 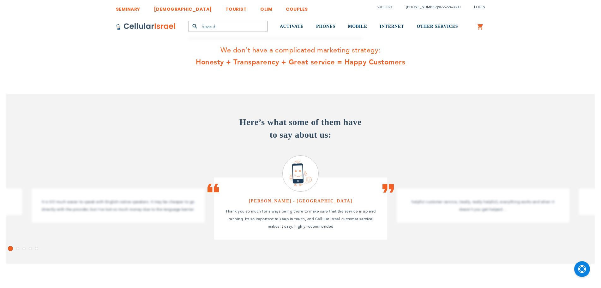 I want to click on a: COUPLES, so click(x=297, y=7).